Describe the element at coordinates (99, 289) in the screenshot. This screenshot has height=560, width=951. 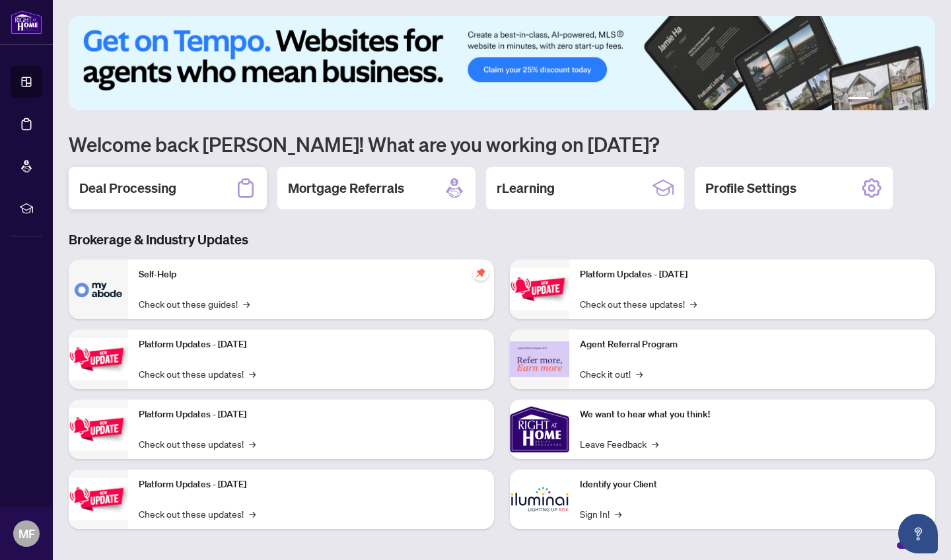
I see `img: Self-Help` at that location.